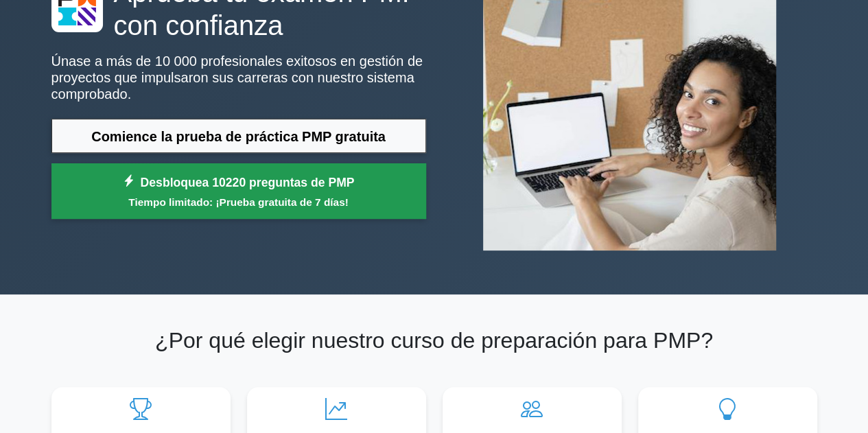 Image resolution: width=868 pixels, height=433 pixels. What do you see at coordinates (239, 191) in the screenshot?
I see `a: Desbloquea 10220 preguntas de PMPTiempo limitado: ¡Prueba gratuita de 7 días!` at bounding box center [239, 191].